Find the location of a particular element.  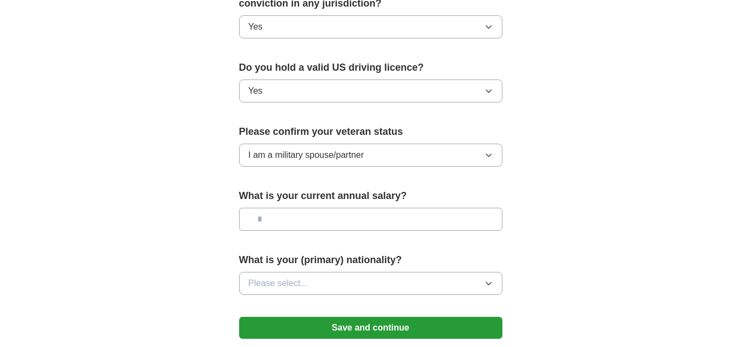

label: What is your (primary) nationality? is located at coordinates (371, 260).